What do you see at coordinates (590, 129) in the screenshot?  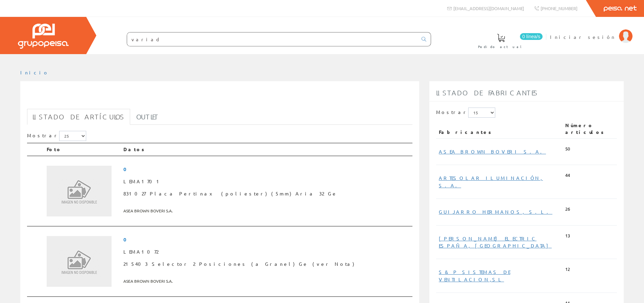 I see `th: Número artículos` at bounding box center [590, 129].